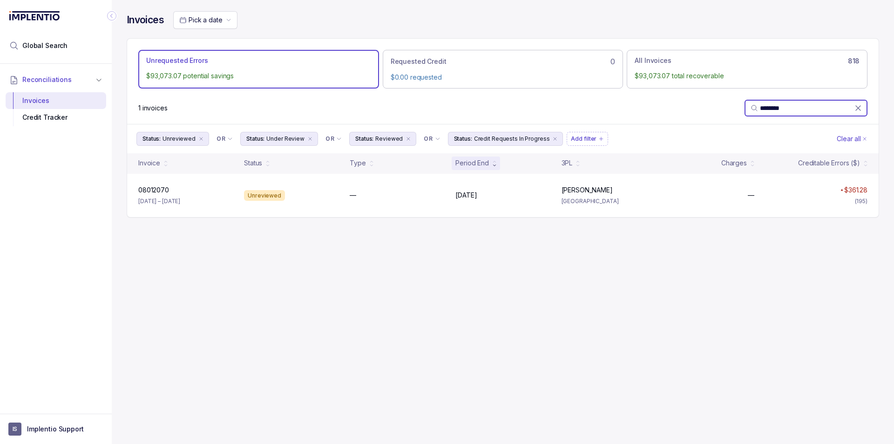  Describe the element at coordinates (358, 163) in the screenshot. I see `div: Type` at that location.